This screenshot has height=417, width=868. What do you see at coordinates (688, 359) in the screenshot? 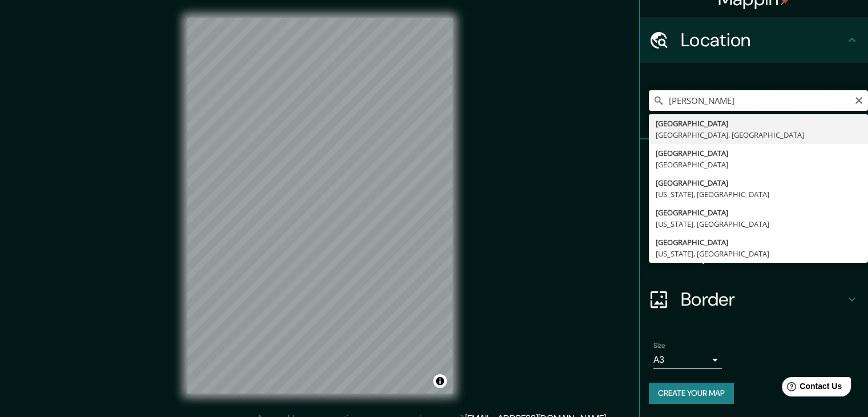
I see `div: A3` at bounding box center [688, 359].